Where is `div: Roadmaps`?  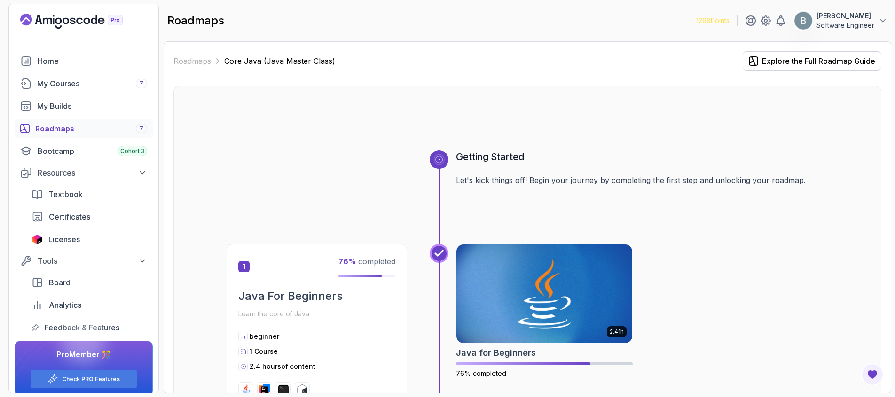 div: Roadmaps is located at coordinates (91, 129).